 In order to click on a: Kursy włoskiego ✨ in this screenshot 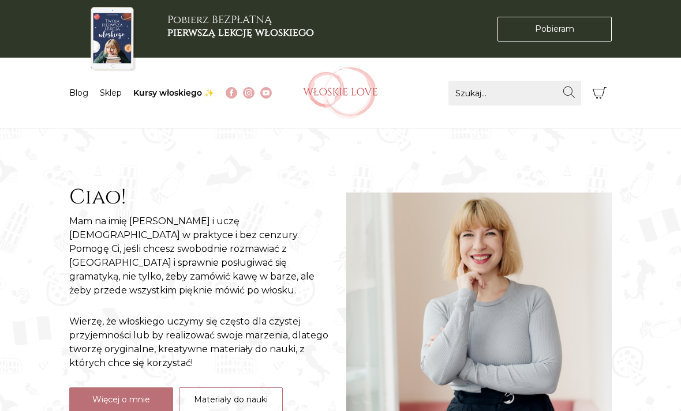, I will do `click(174, 93)`.